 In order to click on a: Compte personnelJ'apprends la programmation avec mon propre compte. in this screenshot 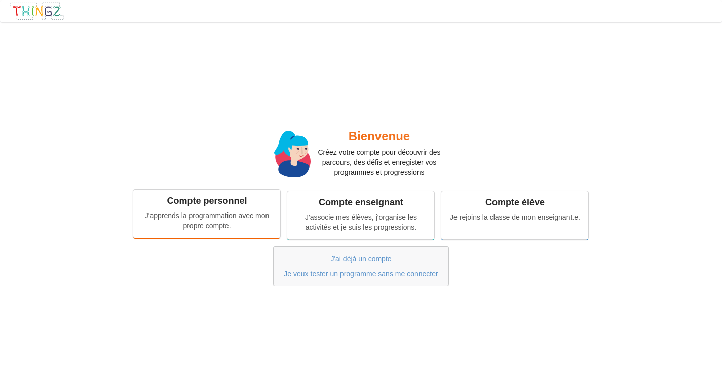, I will do `click(207, 213)`.